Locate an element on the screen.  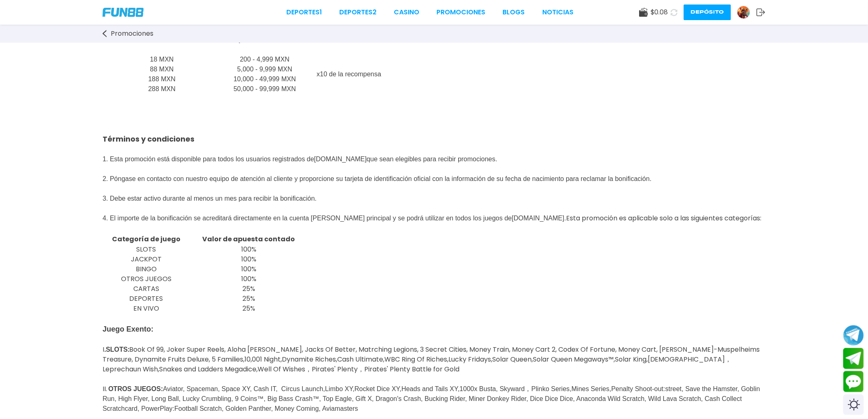
span: 18 MXN is located at coordinates (163, 59).